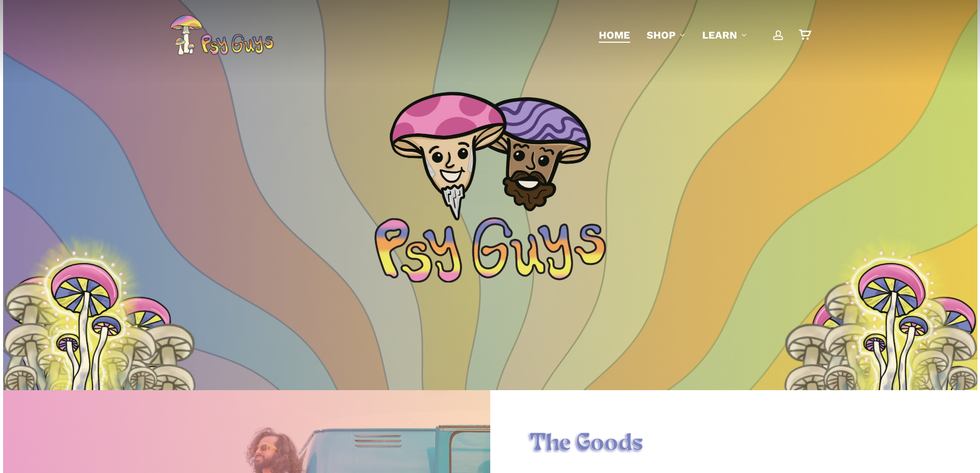 The width and height of the screenshot is (980, 473). Describe the element at coordinates (222, 35) in the screenshot. I see `img: PsyGuys` at that location.